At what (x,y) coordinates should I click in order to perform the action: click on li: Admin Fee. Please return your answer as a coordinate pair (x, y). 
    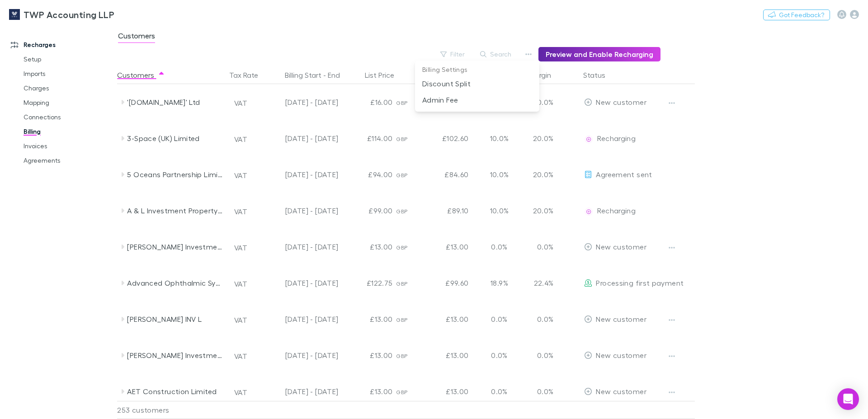
    Looking at the image, I should click on (477, 100).